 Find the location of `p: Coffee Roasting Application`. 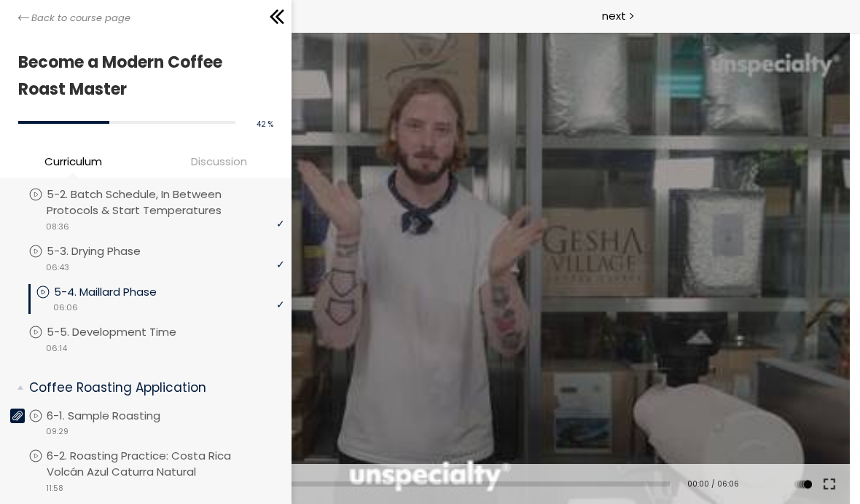

p: Coffee Roasting Application is located at coordinates (151, 387).